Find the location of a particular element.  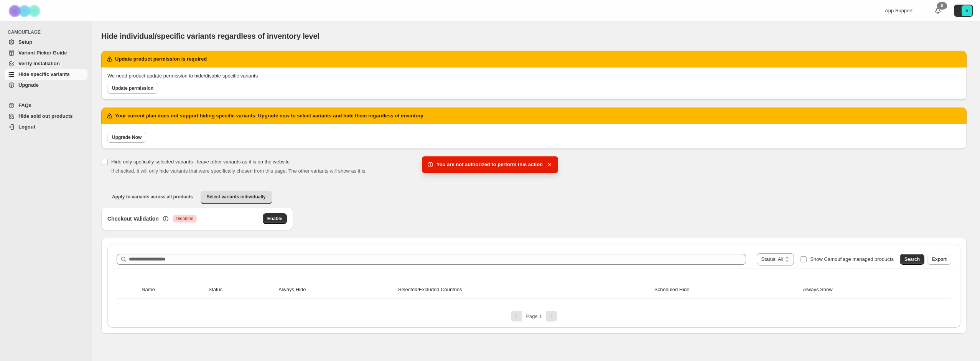

a: Hide sold out products is located at coordinates (46, 116).